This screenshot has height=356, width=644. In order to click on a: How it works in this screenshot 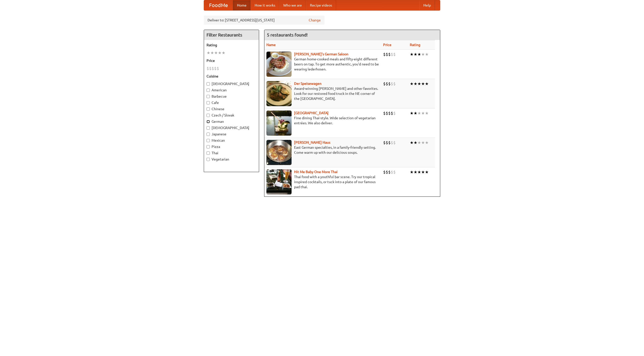, I will do `click(265, 6)`.